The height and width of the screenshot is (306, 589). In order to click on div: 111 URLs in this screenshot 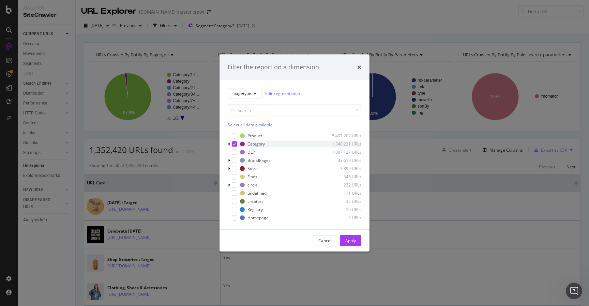, I will do `click(345, 193)`.